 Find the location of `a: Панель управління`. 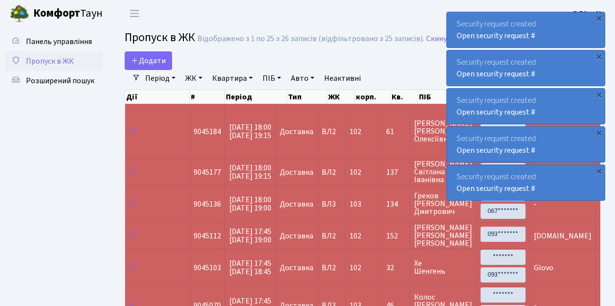

a: Панель управління is located at coordinates (54, 42).